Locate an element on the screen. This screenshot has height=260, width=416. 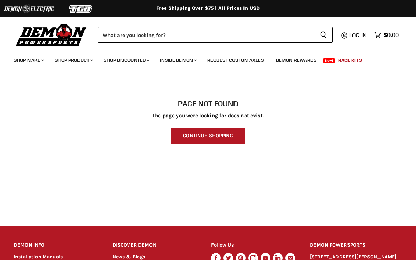
a: Continue Shopping is located at coordinates (208, 136).